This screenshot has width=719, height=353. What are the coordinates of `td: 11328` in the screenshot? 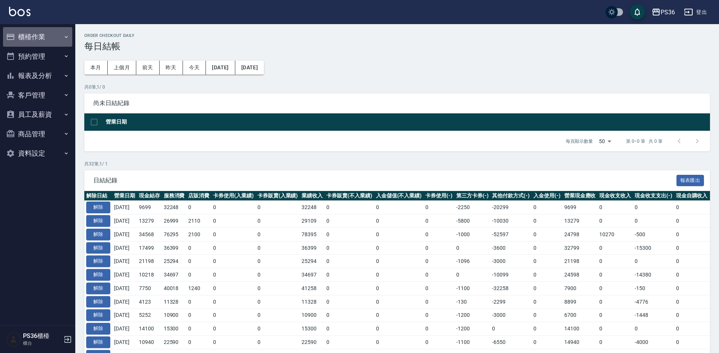 It's located at (312, 302).